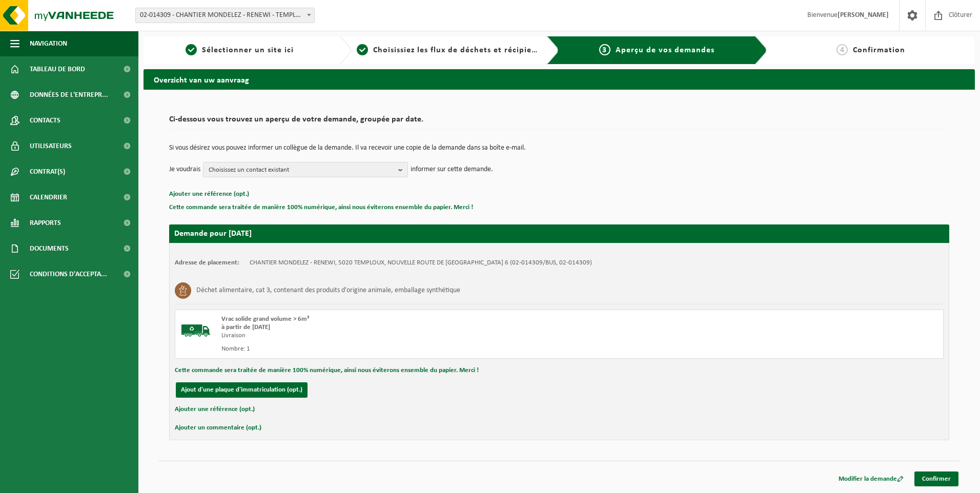 The width and height of the screenshot is (980, 493). I want to click on span: Tableau de bord, so click(57, 69).